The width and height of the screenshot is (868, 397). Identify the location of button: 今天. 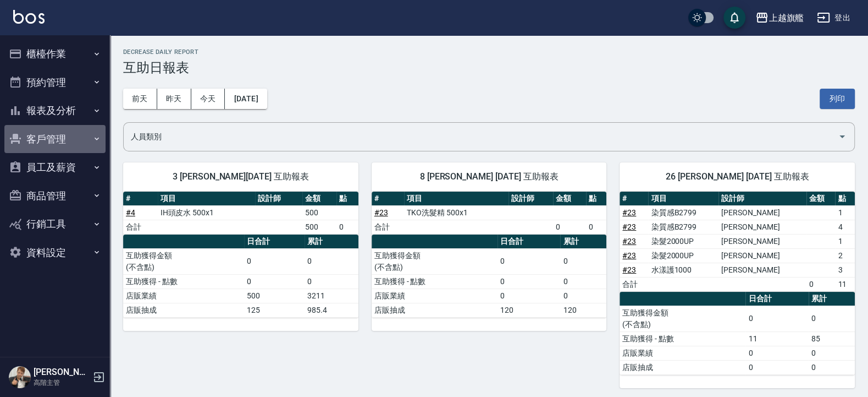
(208, 99).